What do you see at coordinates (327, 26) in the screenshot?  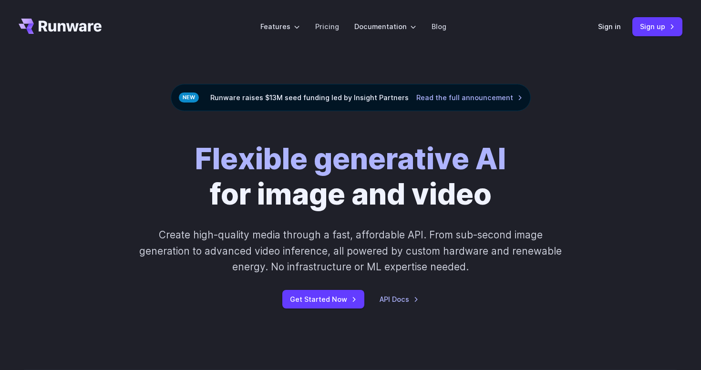 I see `a: Pricing` at bounding box center [327, 26].